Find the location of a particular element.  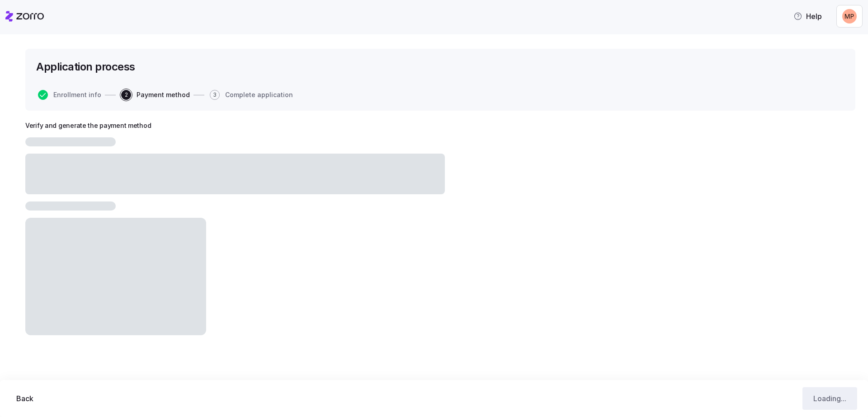

button: Enrollment info is located at coordinates (69, 95).